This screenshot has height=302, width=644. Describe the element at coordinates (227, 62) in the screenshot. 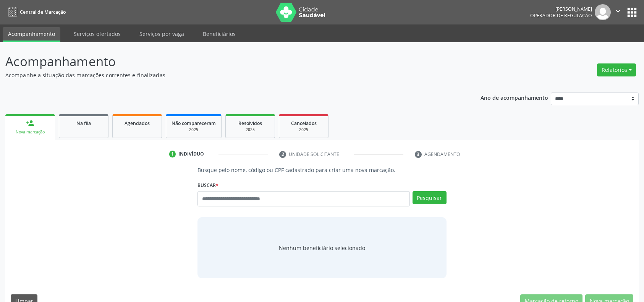

I see `p: Acompanhamento` at that location.